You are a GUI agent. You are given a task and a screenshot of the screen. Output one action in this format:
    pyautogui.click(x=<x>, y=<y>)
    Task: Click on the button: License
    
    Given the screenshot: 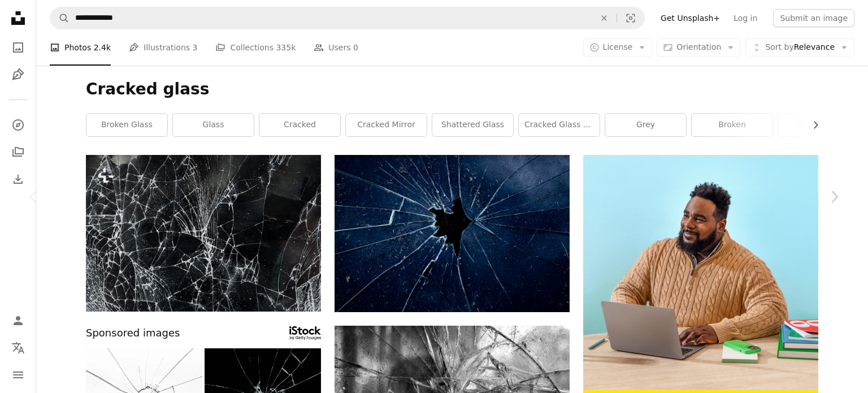 What is the action you would take?
    pyautogui.click(x=617, y=47)
    